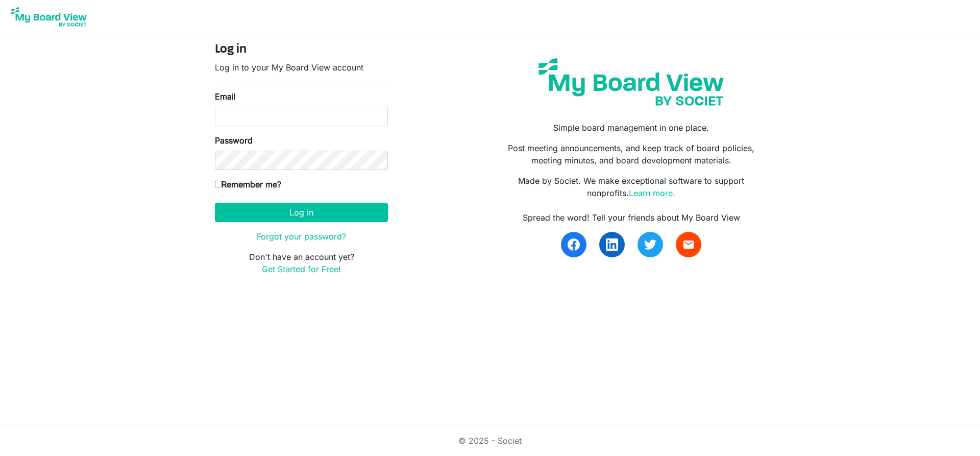  Describe the element at coordinates (632, 154) in the screenshot. I see `p: Post meeting announcements, and keep track of board policies, meeting minutes, and board developm...` at that location.